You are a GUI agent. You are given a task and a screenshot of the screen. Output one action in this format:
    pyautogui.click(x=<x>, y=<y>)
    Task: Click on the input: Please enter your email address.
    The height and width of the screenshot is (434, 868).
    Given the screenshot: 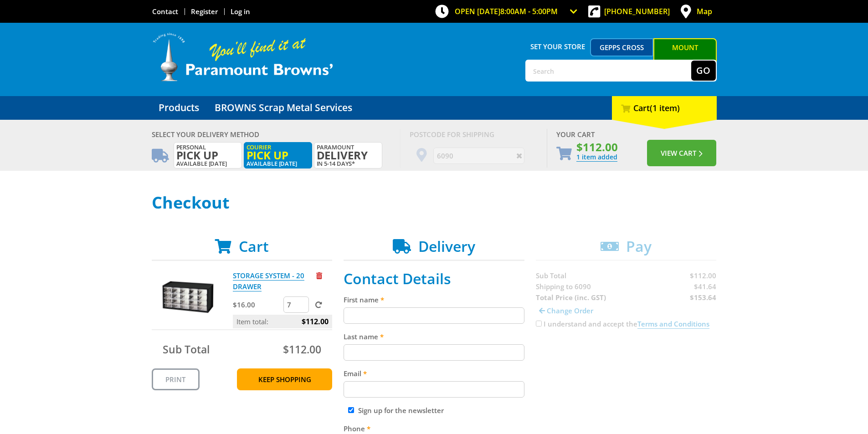 What is the action you would take?
    pyautogui.click(x=434, y=389)
    